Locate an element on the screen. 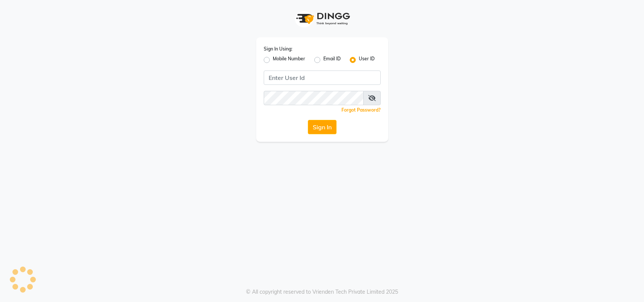 Image resolution: width=644 pixels, height=302 pixels. label: Email ID is located at coordinates (332, 60).